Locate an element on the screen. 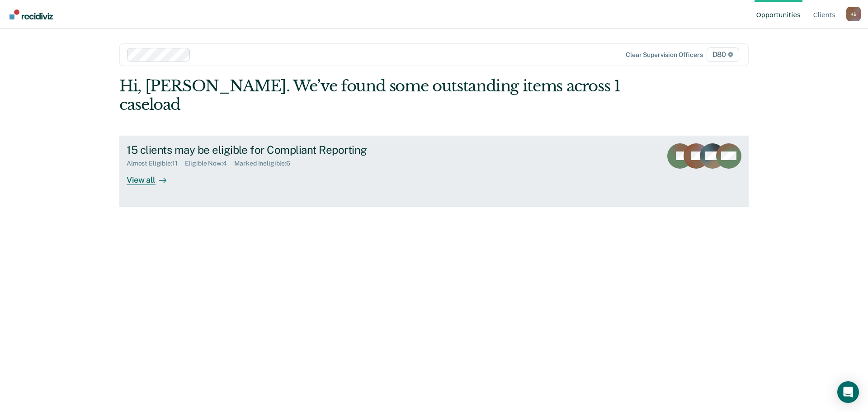 The width and height of the screenshot is (868, 412). div: K B is located at coordinates (853, 14).